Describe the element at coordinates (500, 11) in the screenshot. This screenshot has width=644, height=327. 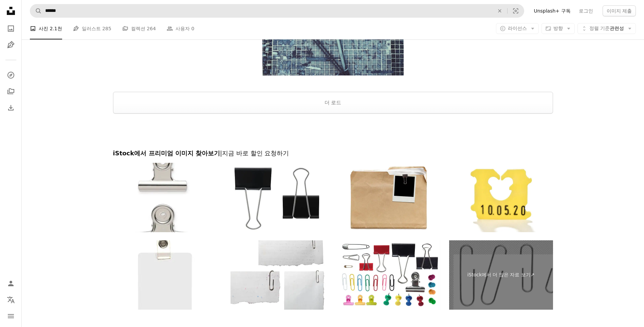
I see `button: 삭제` at that location.